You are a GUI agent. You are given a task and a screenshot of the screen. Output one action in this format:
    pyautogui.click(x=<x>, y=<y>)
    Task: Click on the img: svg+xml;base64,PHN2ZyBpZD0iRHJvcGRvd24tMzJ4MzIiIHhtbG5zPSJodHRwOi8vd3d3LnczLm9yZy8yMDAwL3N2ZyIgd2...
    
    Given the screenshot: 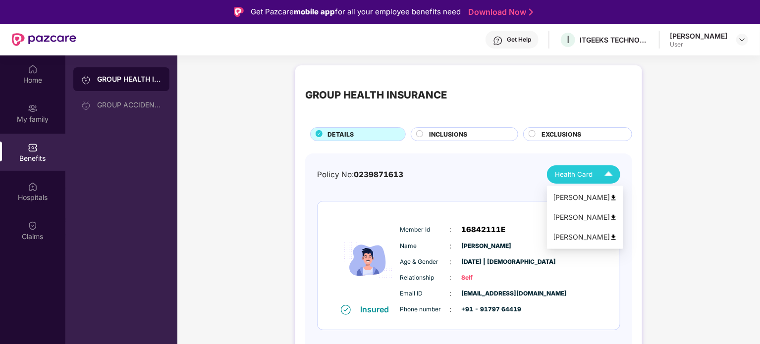 What is the action you would take?
    pyautogui.click(x=742, y=40)
    